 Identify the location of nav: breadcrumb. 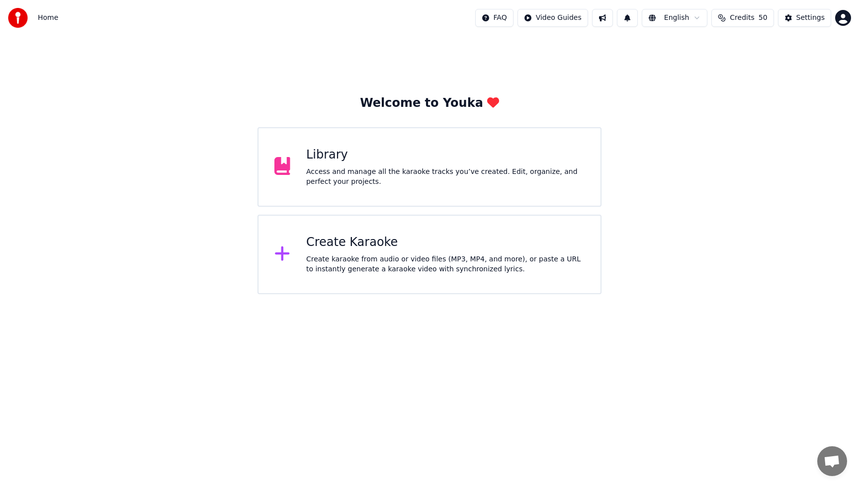
(48, 18).